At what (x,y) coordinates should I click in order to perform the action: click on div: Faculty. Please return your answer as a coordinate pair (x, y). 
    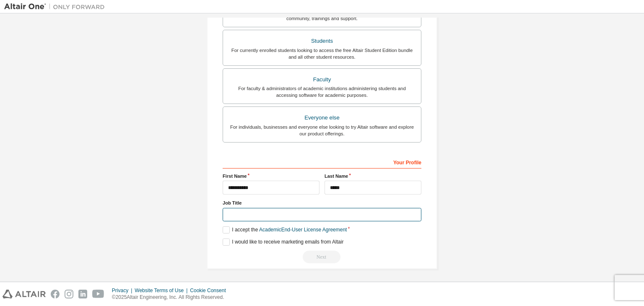
    Looking at the image, I should click on (322, 80).